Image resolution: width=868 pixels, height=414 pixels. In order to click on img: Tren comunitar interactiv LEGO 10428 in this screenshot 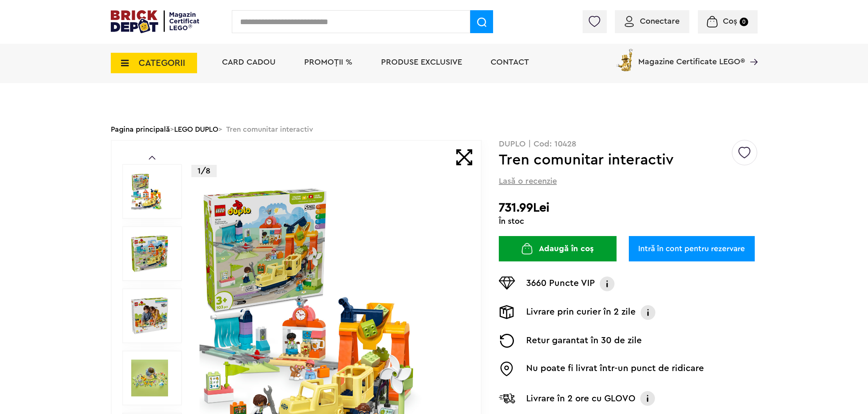, I will do `click(150, 316)`.